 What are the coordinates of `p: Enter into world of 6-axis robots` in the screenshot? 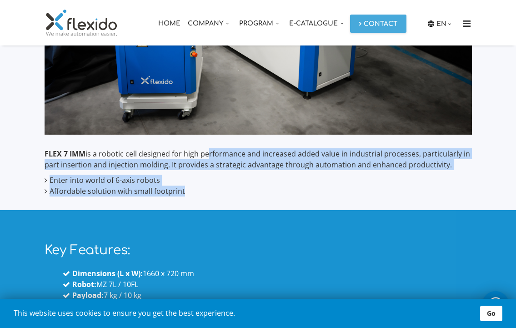 It's located at (258, 180).